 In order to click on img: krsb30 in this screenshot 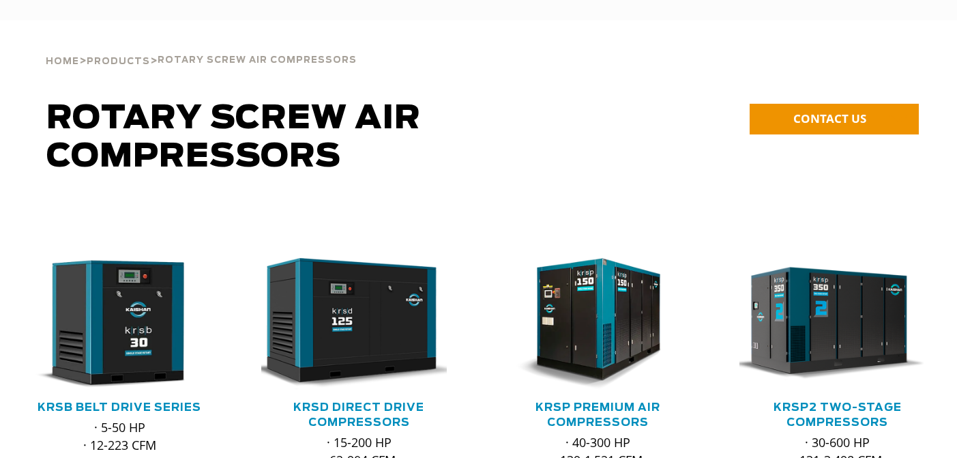, I will do `click(109, 323)`.